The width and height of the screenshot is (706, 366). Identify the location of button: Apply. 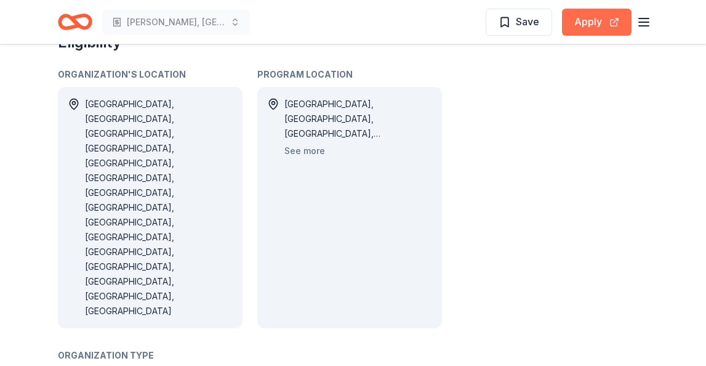
(597, 22).